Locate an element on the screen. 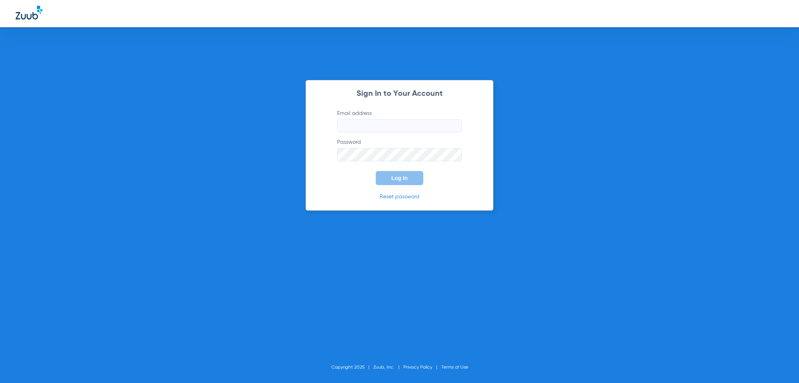 The image size is (799, 383). label: Email address is located at coordinates (399, 121).